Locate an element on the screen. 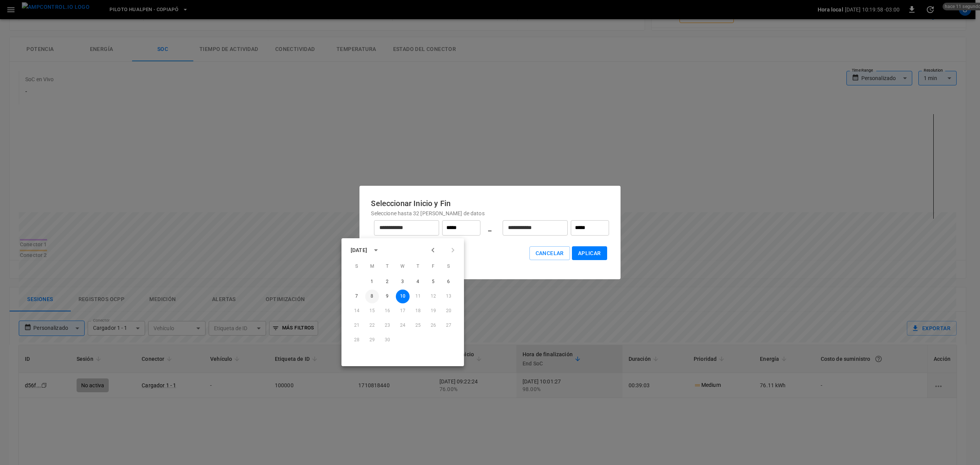 This screenshot has width=980, height=465. span: Tuesday is located at coordinates (387, 267).